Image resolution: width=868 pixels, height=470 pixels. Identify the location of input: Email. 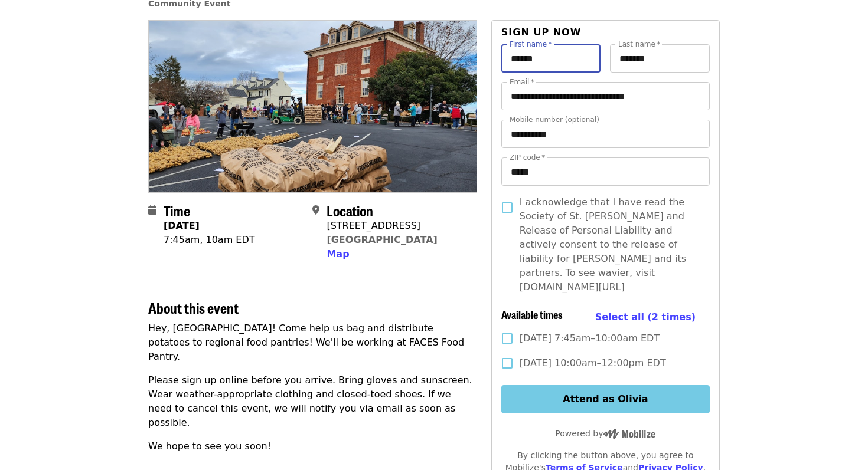
(606, 96).